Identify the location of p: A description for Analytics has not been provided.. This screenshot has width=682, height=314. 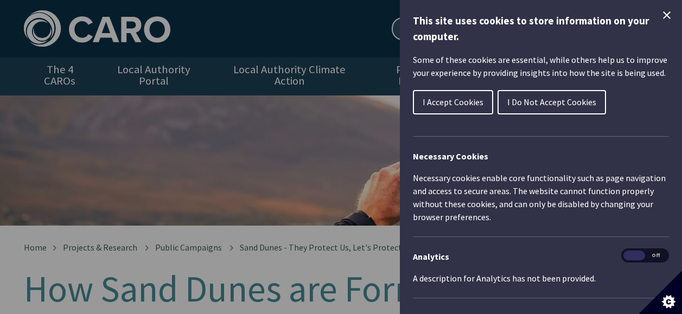
(541, 279).